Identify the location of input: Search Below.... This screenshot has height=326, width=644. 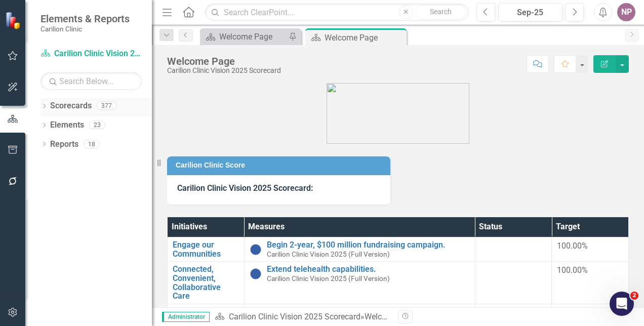
(91, 81).